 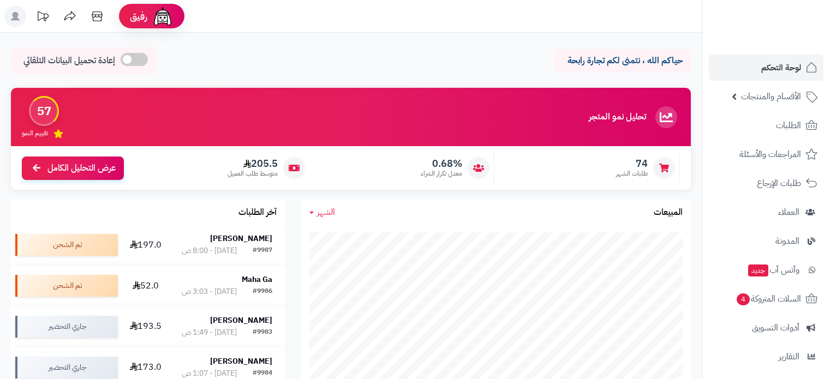 What do you see at coordinates (262, 333) in the screenshot?
I see `div: #9983` at bounding box center [262, 333].